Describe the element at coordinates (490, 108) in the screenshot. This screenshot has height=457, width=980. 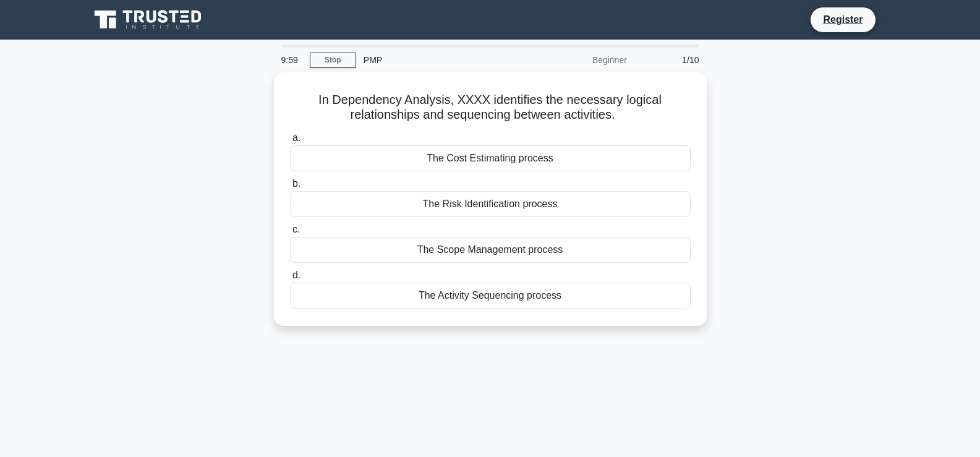
I see `h5: In Dependency Analysis, XXXX identifies the necessary logical relationships and sequencing betwee...` at that location.